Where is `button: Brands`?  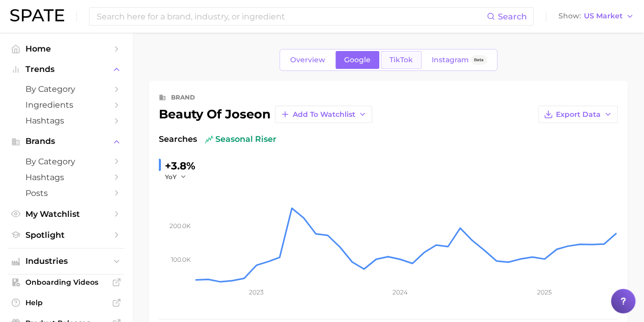
button: Brands is located at coordinates (66, 141).